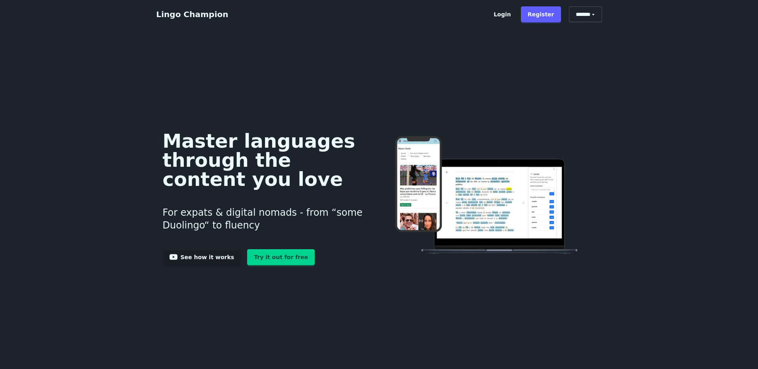 Image resolution: width=758 pixels, height=369 pixels. Describe the element at coordinates (487, 195) in the screenshot. I see `img: Learn languages online` at that location.